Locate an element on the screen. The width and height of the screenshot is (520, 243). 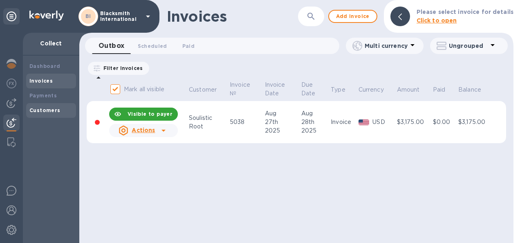
p: Blacksmith International is located at coordinates (121, 16).